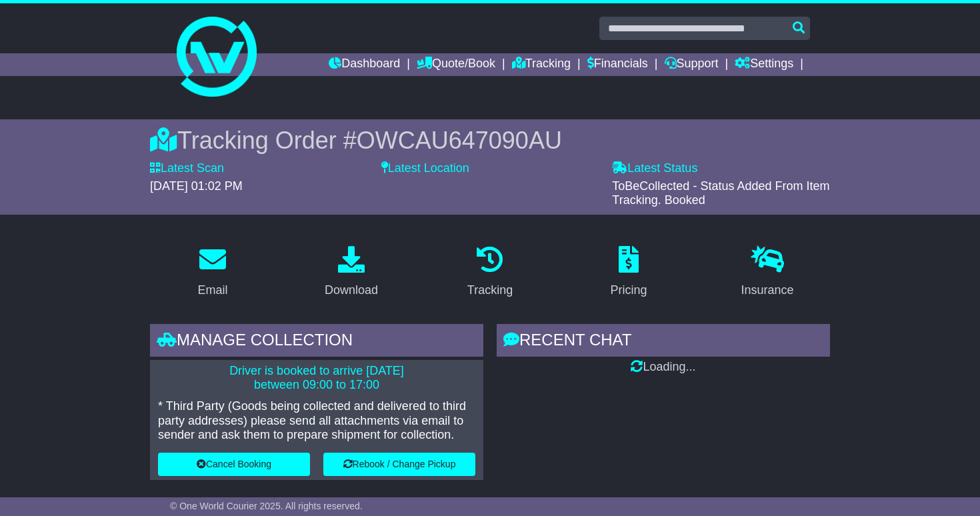 Image resolution: width=980 pixels, height=516 pixels. Describe the element at coordinates (721, 194) in the screenshot. I see `span: ToBeCollected - Status Added From Item Tracking. Booked` at that location.